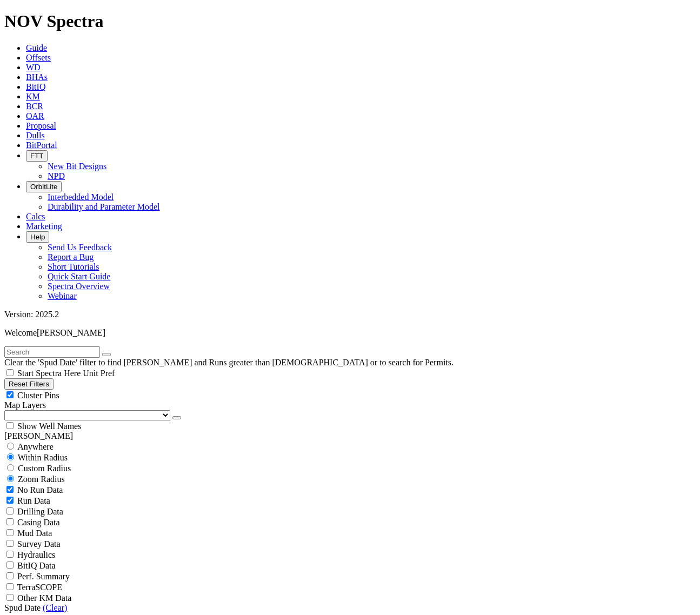 This screenshot has height=615, width=700. Describe the element at coordinates (36, 48) in the screenshot. I see `a: Guide` at that location.